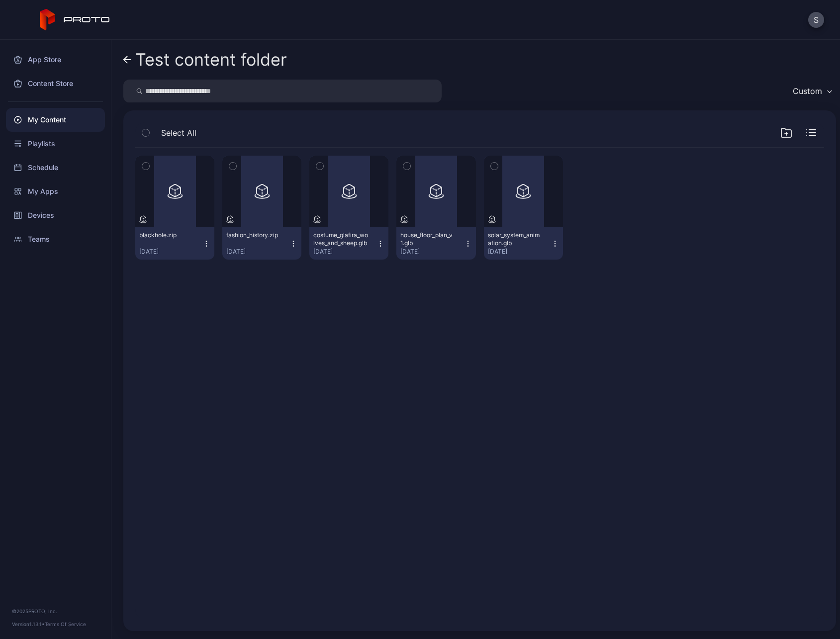  Describe the element at coordinates (55, 215) in the screenshot. I see `div: Devices` at that location.